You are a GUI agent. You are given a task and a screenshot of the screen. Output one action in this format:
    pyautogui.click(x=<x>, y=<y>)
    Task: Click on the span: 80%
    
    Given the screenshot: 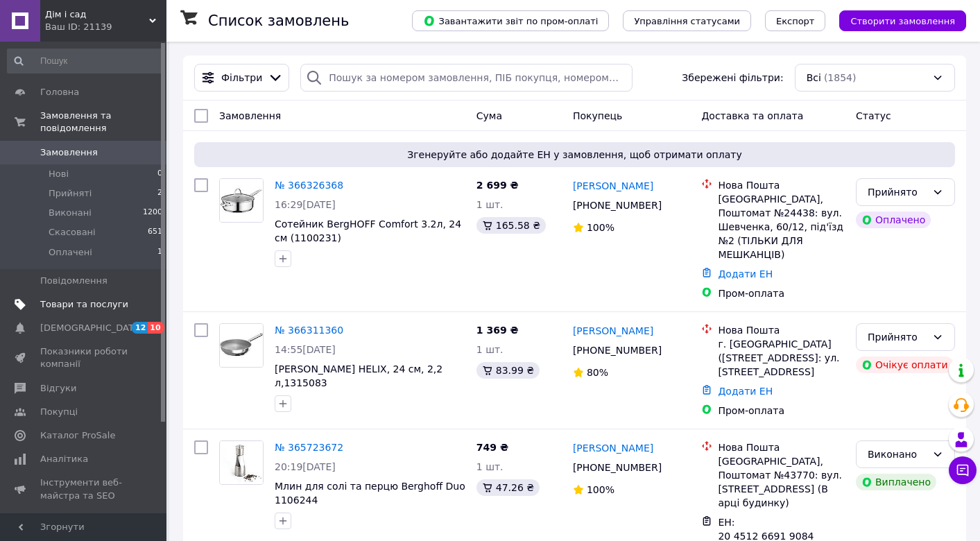 What is the action you would take?
    pyautogui.click(x=597, y=373)
    